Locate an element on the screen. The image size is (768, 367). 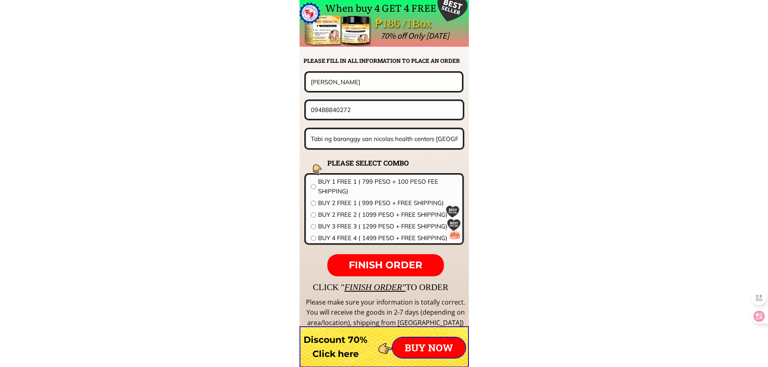
div: ₱186 /1Box is located at coordinates (415, 23).